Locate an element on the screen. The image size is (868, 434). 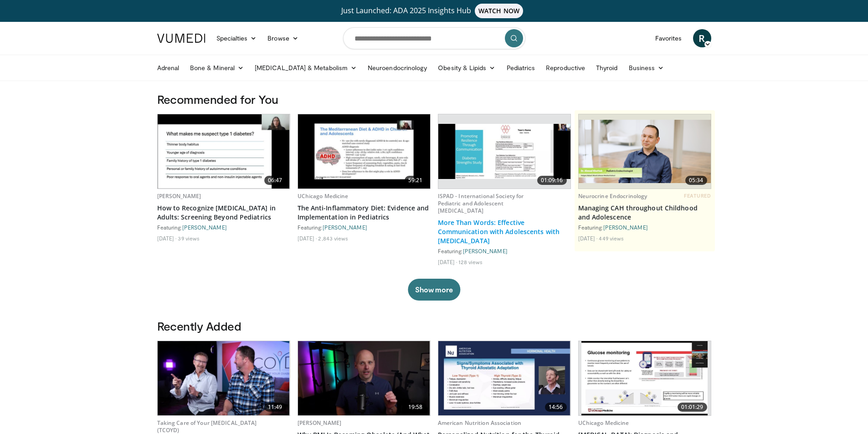
a: Bone & Mineral is located at coordinates (217, 68).